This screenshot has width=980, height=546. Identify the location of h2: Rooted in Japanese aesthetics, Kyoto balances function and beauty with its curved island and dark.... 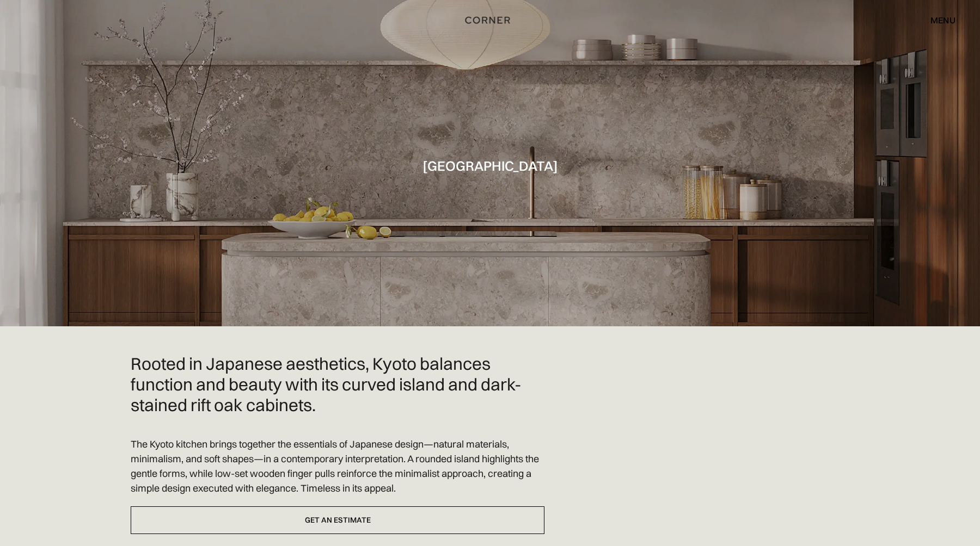
(338, 384).